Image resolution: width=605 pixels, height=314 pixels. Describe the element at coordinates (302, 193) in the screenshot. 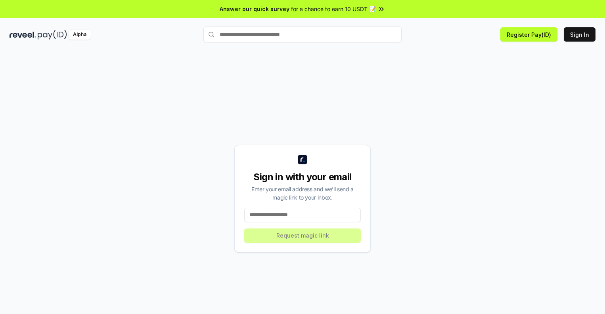

I see `div: Enter your email address and we’ll send a magic link to your inbox.` at that location.